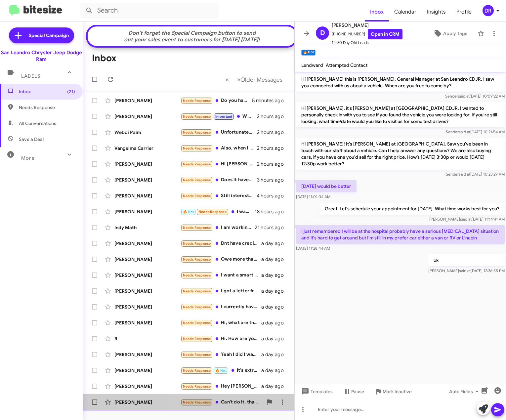 This screenshot has width=506, height=420. What do you see at coordinates (221, 307) in the screenshot?
I see `div: I currently have a 2016 Honda odyssey that I'm still paying off. Would that affect it?` at bounding box center [221, 307].